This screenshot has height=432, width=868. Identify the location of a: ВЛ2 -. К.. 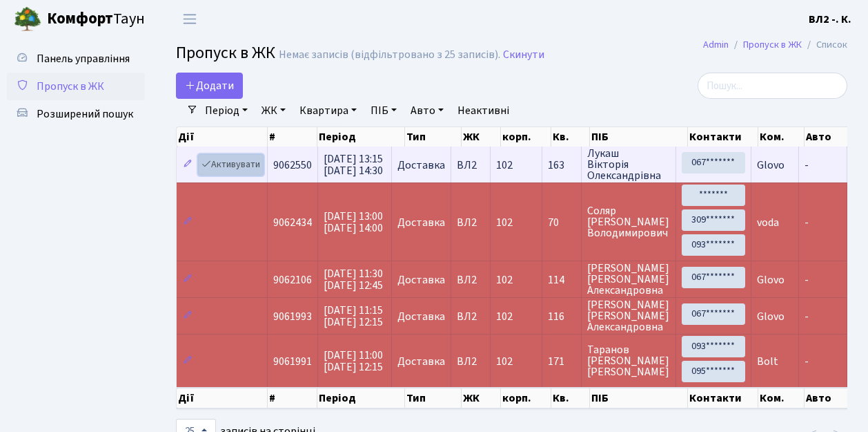
(830, 20).